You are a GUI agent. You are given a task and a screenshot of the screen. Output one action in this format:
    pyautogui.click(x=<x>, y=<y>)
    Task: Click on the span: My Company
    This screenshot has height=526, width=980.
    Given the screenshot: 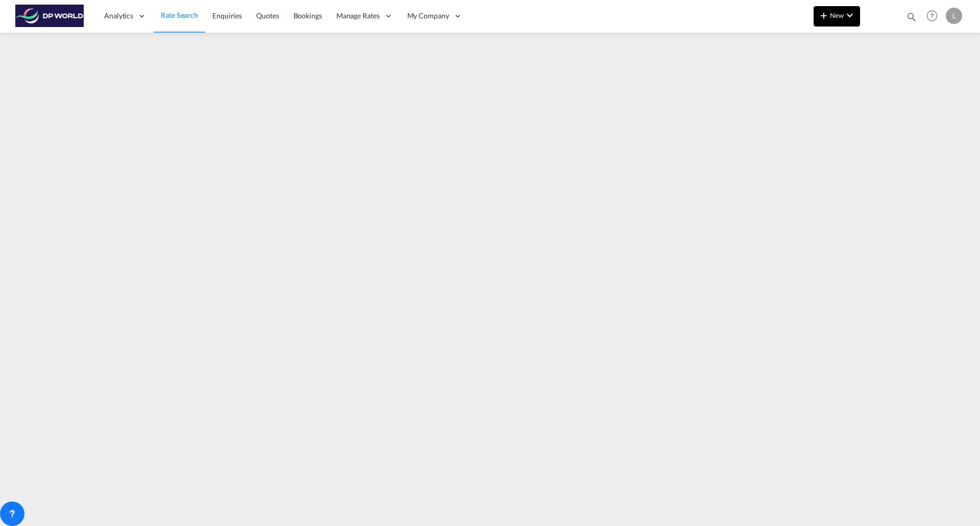 What is the action you would take?
    pyautogui.click(x=428, y=16)
    